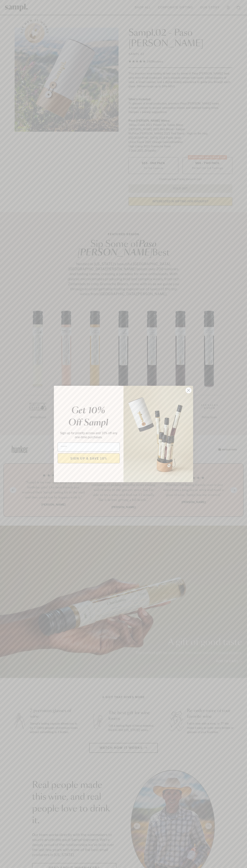 The image size is (247, 868). I want to click on button: Close dialog, so click(188, 390).